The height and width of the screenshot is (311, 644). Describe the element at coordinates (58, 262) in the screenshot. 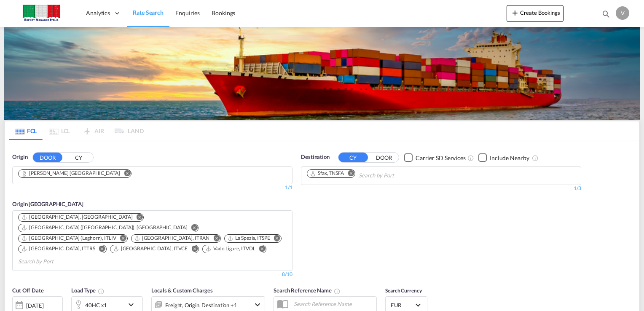

I see `input: Search by Port` at that location.